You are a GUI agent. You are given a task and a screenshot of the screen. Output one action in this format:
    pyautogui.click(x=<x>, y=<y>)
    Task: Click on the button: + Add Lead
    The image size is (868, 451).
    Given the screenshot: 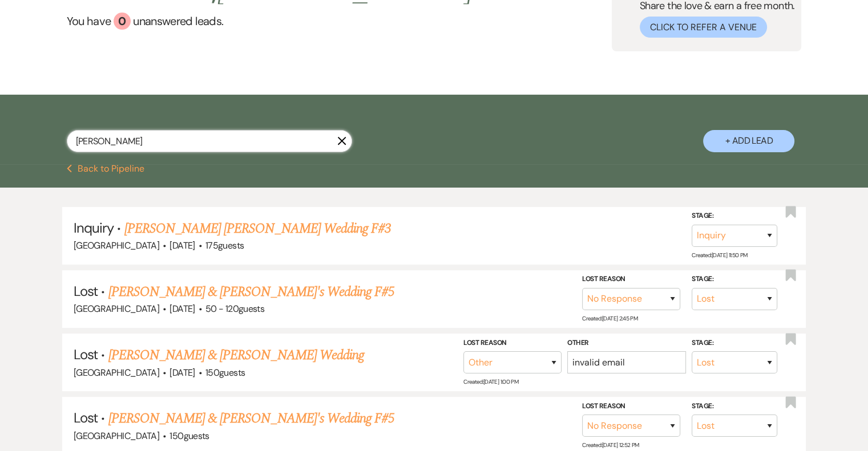 What is the action you would take?
    pyautogui.click(x=748, y=141)
    